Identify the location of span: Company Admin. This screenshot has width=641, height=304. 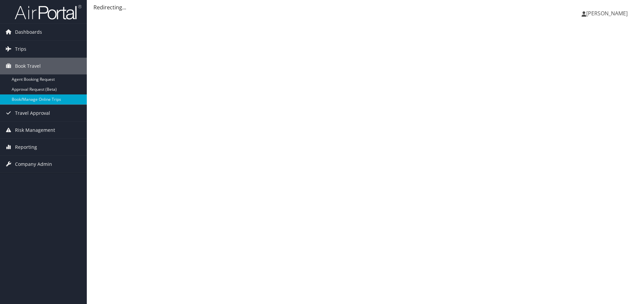
(33, 164).